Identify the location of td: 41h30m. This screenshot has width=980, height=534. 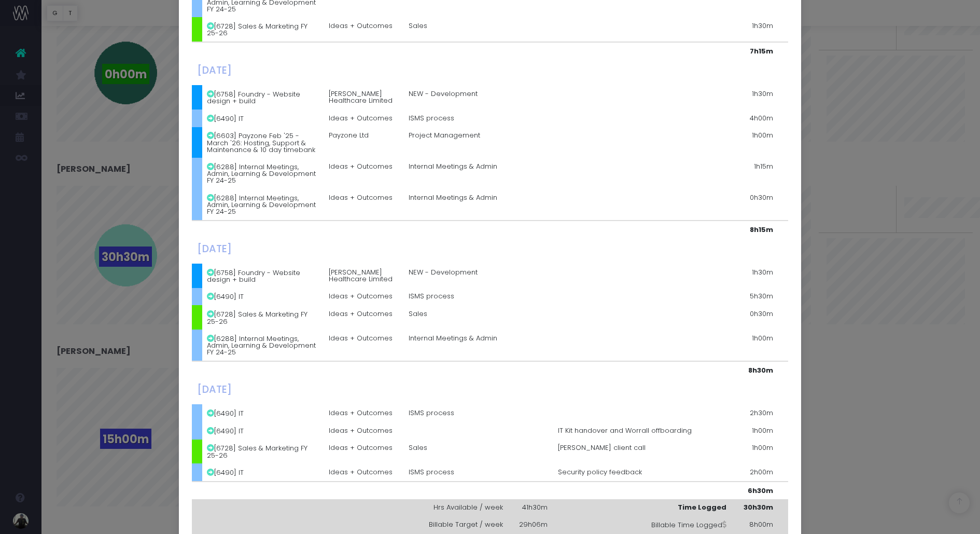
(530, 507).